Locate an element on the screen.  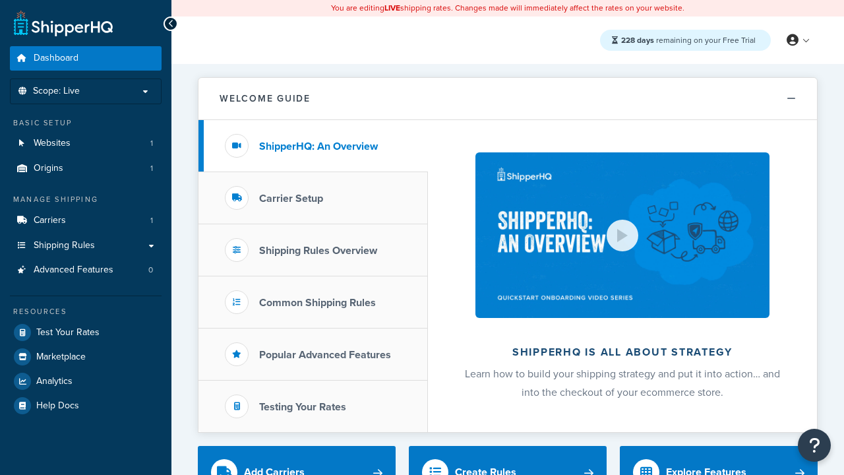
span: 0 is located at coordinates (150, 270).